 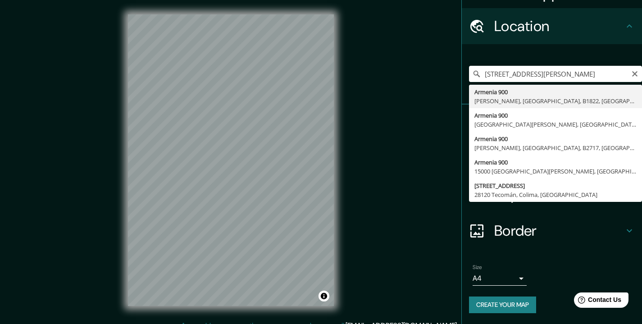 What do you see at coordinates (552, 195) in the screenshot?
I see `div: Layout` at bounding box center [552, 195].